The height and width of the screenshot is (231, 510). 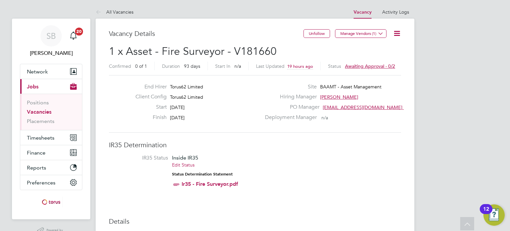 I want to click on span: Finance, so click(x=36, y=152).